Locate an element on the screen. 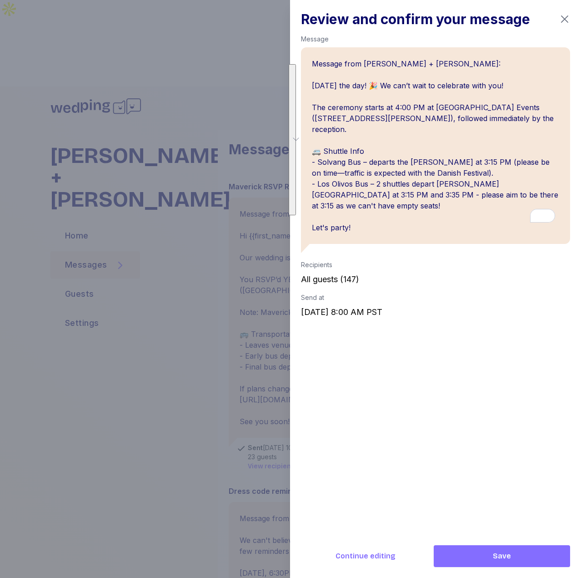  div: All guests ( 147 ) is located at coordinates (436, 279).